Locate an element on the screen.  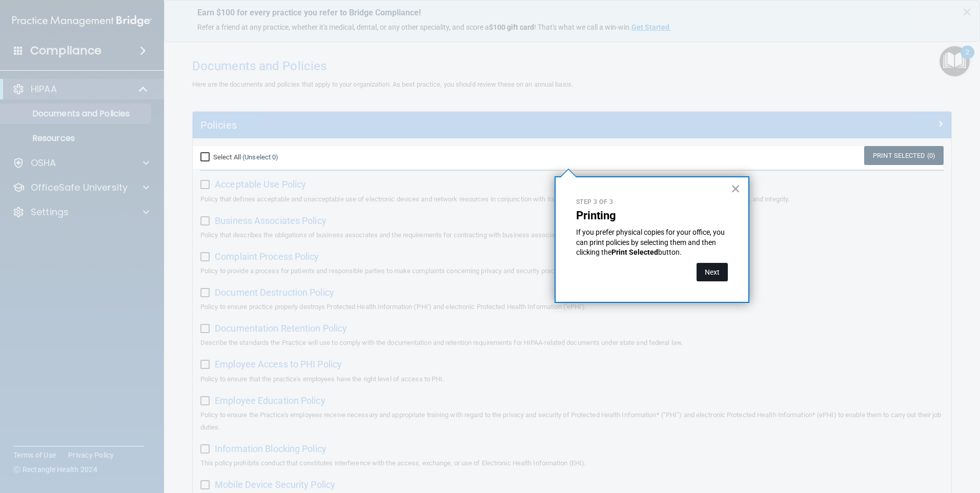
span: Select All is located at coordinates (227, 157).